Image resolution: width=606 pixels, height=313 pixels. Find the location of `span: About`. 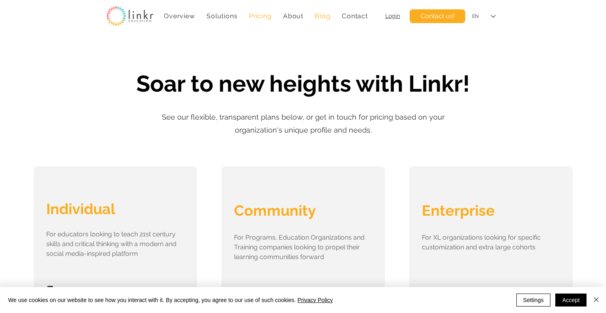

span: About is located at coordinates (293, 16).